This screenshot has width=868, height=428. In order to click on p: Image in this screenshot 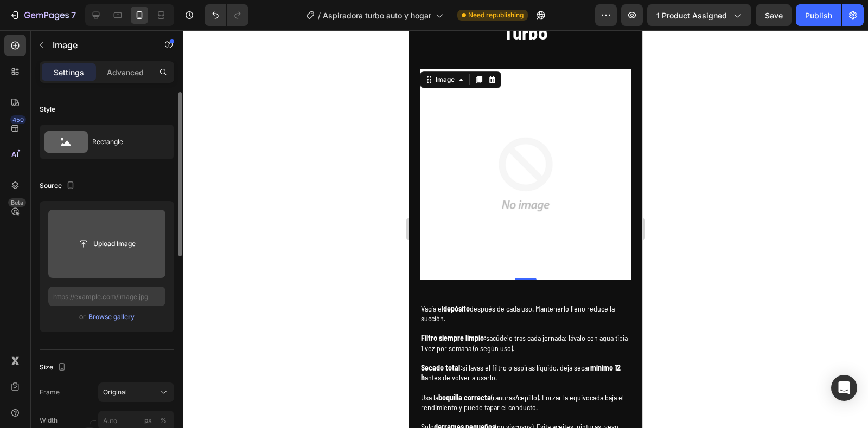, I will do `click(99, 45)`.